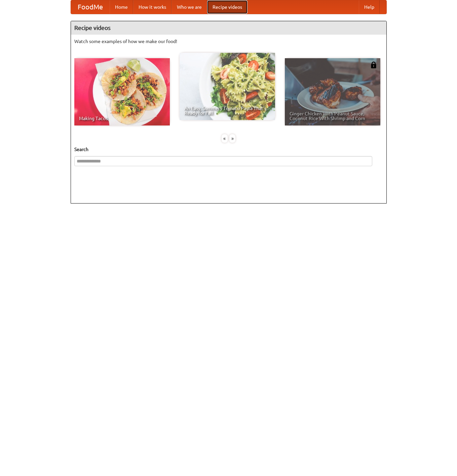  What do you see at coordinates (373, 65) in the screenshot?
I see `img: 483408.png` at bounding box center [373, 65].